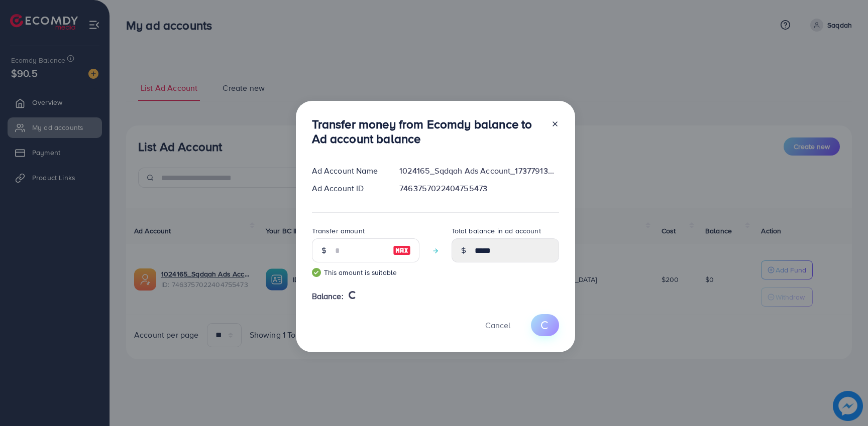 This screenshot has width=868, height=426. What do you see at coordinates (479, 170) in the screenshot?
I see `div: 1024165_Sqdqah Ads Account_1737791359542` at bounding box center [479, 170].